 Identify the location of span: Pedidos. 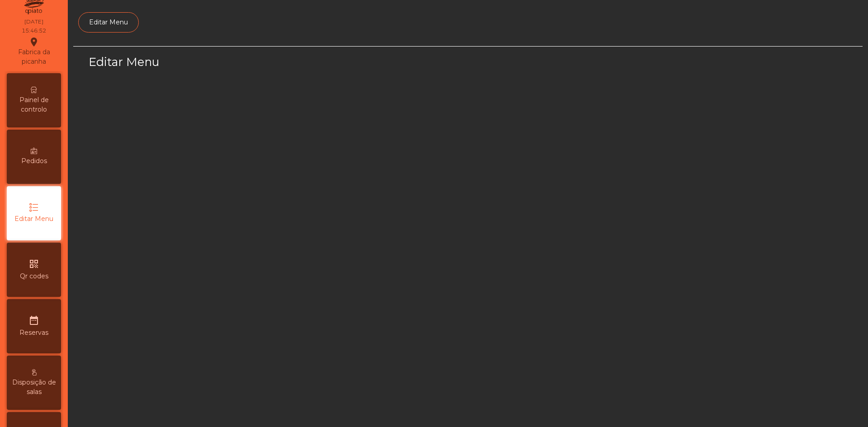
(34, 161).